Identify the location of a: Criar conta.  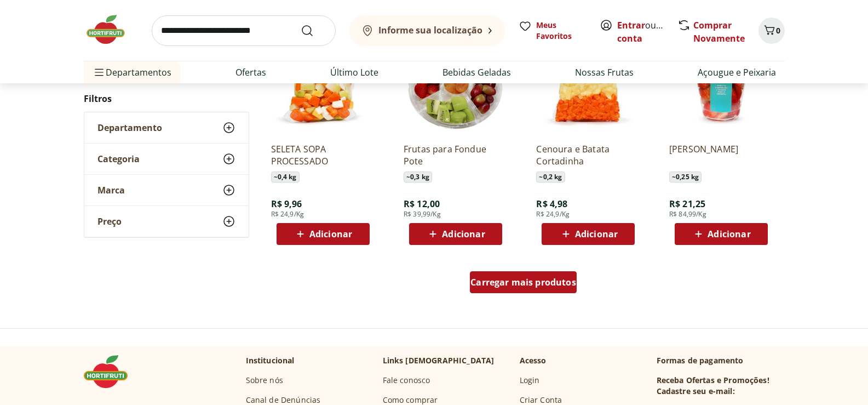
(647, 32).